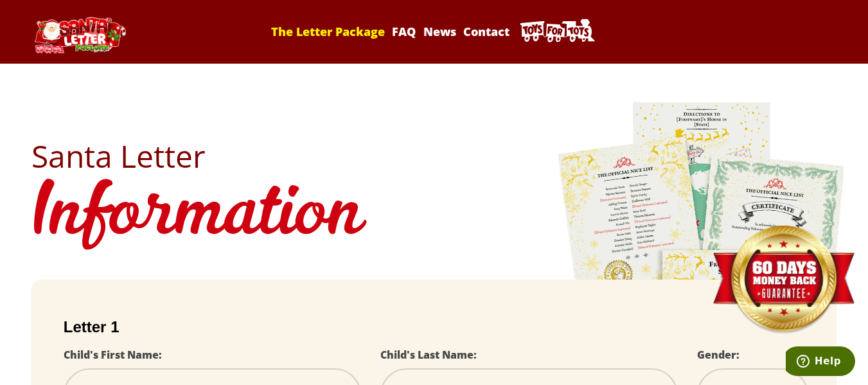 Image resolution: width=868 pixels, height=385 pixels. What do you see at coordinates (404, 31) in the screenshot?
I see `a: FAQ` at bounding box center [404, 31].